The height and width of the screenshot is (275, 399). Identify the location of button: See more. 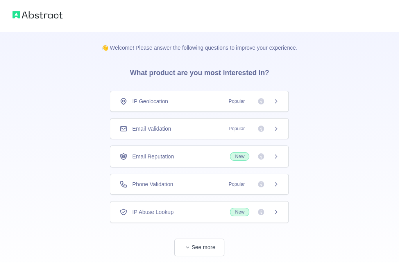
(199, 247).